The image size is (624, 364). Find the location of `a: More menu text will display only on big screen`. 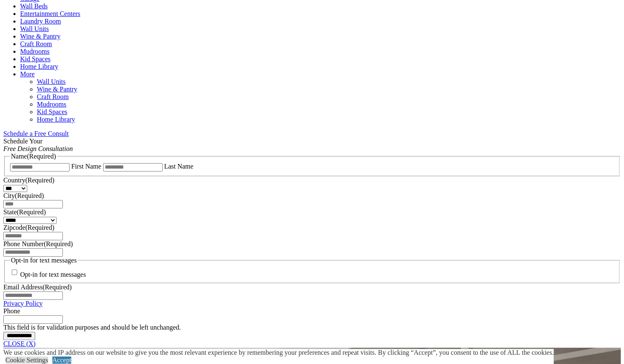

a: More menu text will display only on big screen is located at coordinates (28, 74).